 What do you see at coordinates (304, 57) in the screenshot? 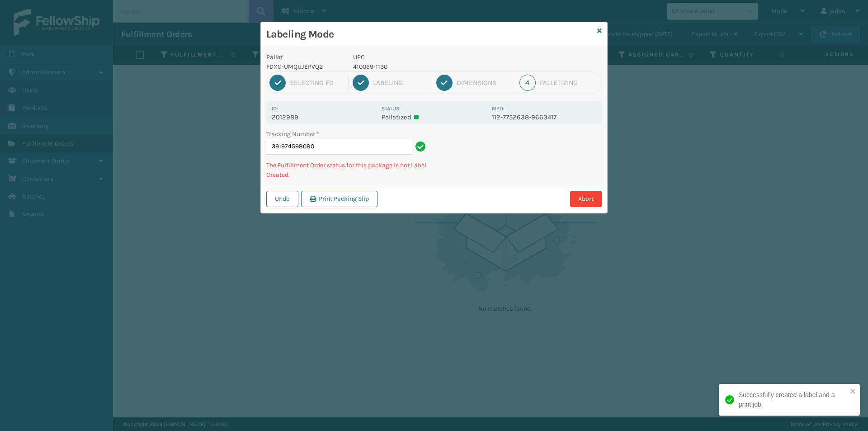
I see `p: Pallet` at bounding box center [304, 57].